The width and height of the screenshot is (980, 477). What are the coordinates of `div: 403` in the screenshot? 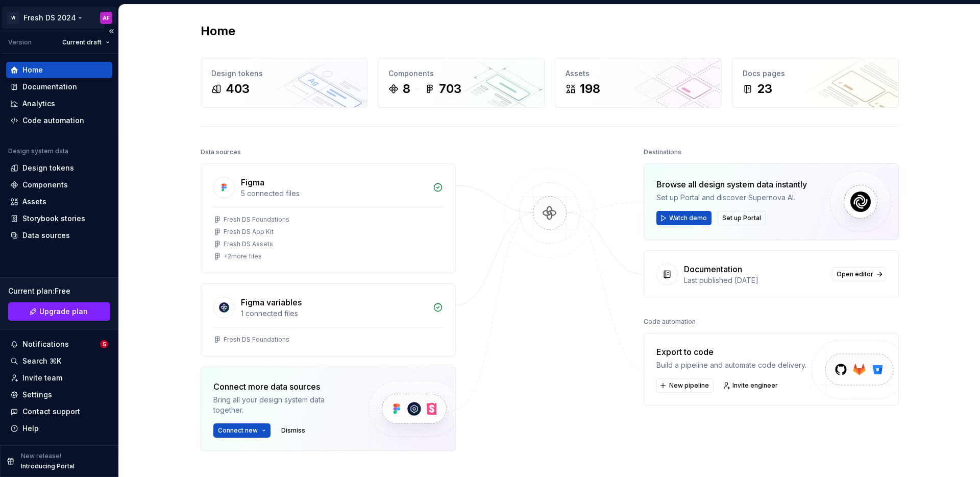 It's located at (238, 89).